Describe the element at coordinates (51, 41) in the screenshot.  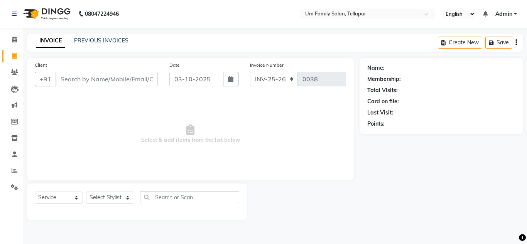
I see `a: INVOICE` at that location.